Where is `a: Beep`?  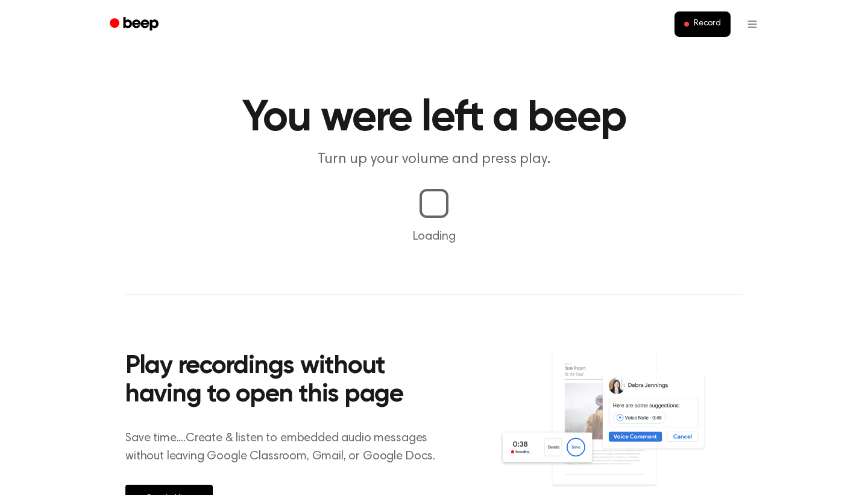 a: Beep is located at coordinates (135, 25).